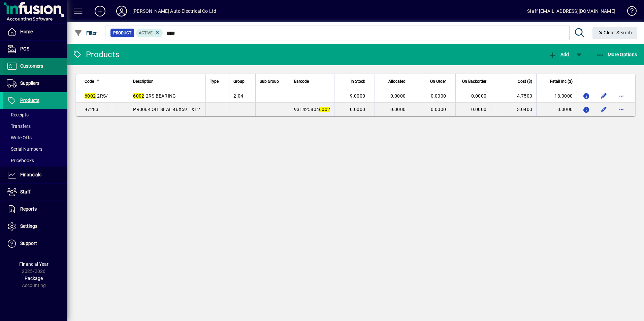  Describe the element at coordinates (25, 149) in the screenshot. I see `span: Serial Numbers` at that location.